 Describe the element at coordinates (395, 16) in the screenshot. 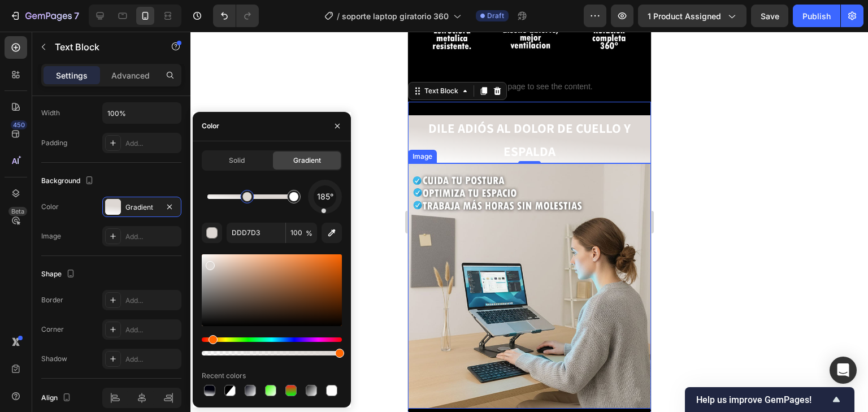

I see `span: soporte laptop giratorio 360` at that location.